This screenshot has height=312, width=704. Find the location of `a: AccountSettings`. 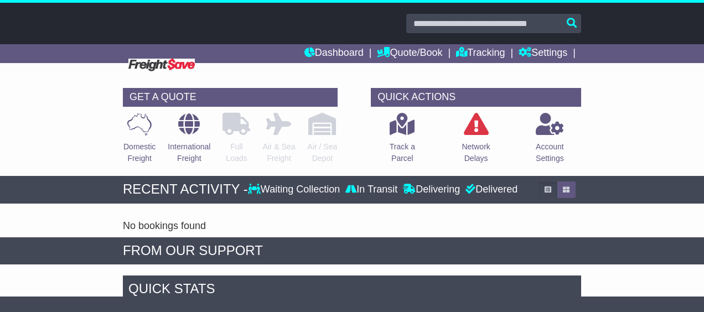

a: AccountSettings is located at coordinates (549, 141).